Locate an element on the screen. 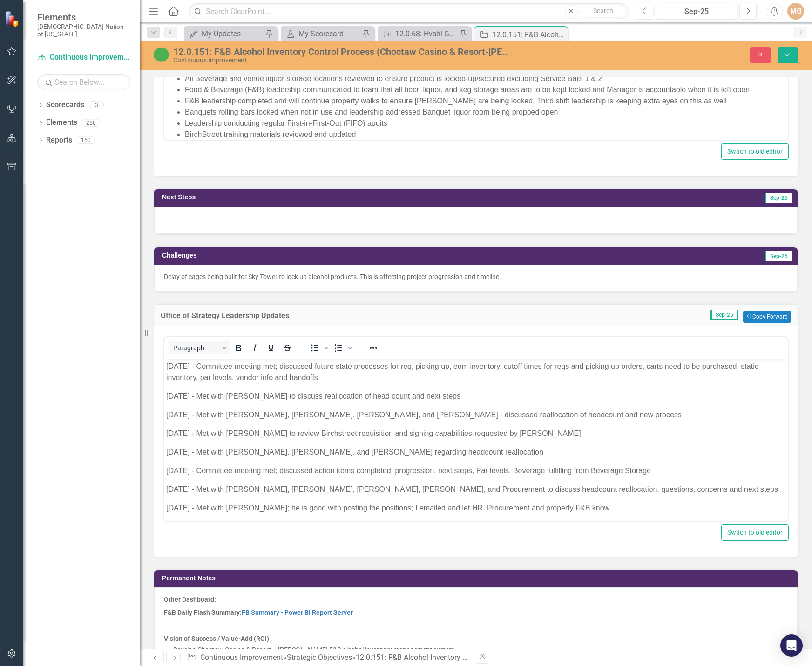 Image resolution: width=812 pixels, height=666 pixels. button: Bold is located at coordinates (239, 348).